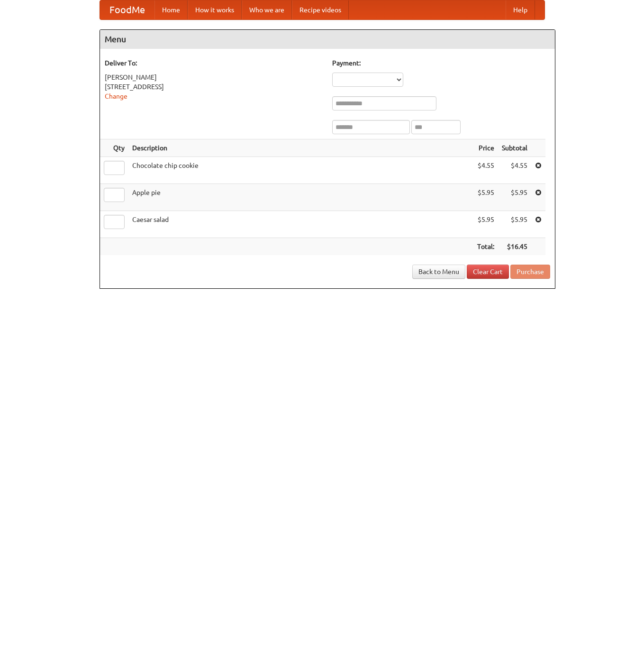 The width and height of the screenshot is (644, 671). Describe the element at coordinates (488, 271) in the screenshot. I see `a: Clear Cart` at that location.